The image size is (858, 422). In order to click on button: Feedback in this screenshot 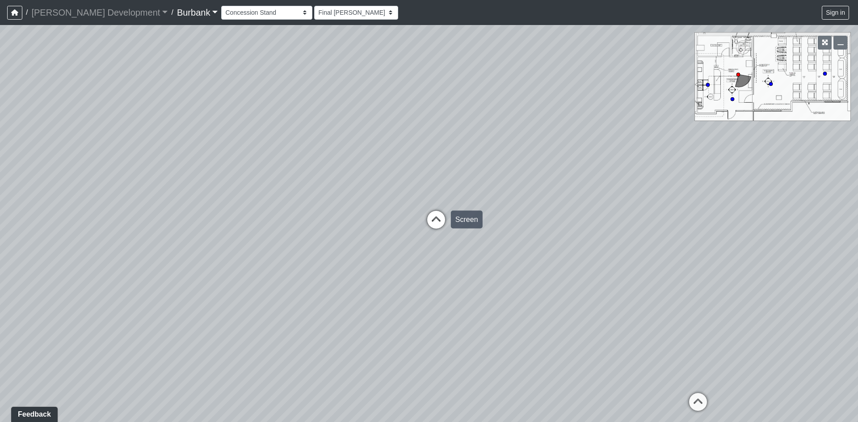, I will do `click(28, 10)`.